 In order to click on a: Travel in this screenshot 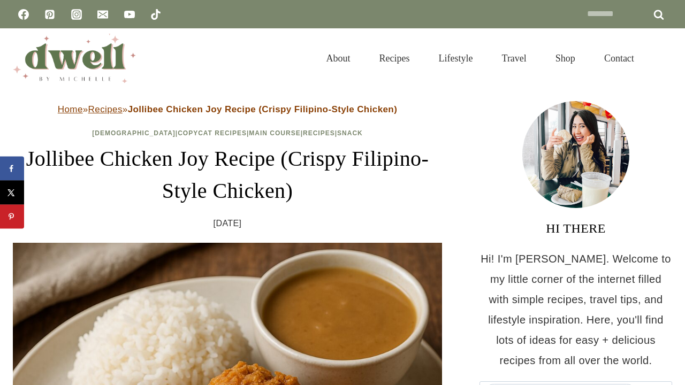, I will do `click(514, 58)`.